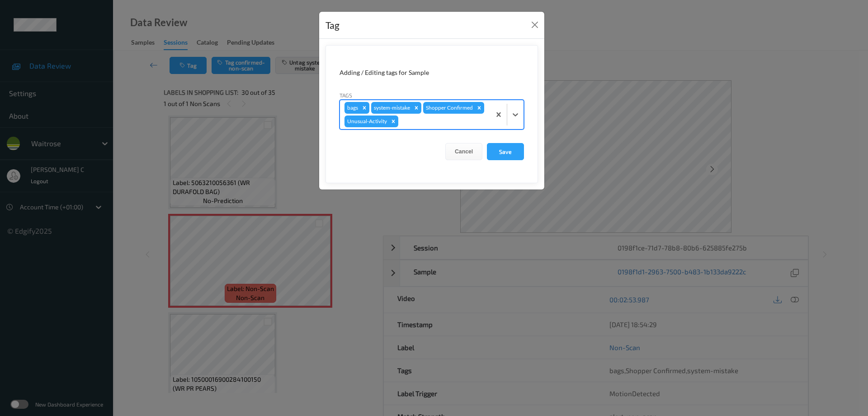 The width and height of the screenshot is (868, 416). I want to click on div: Unusual-Activity, so click(366, 122).